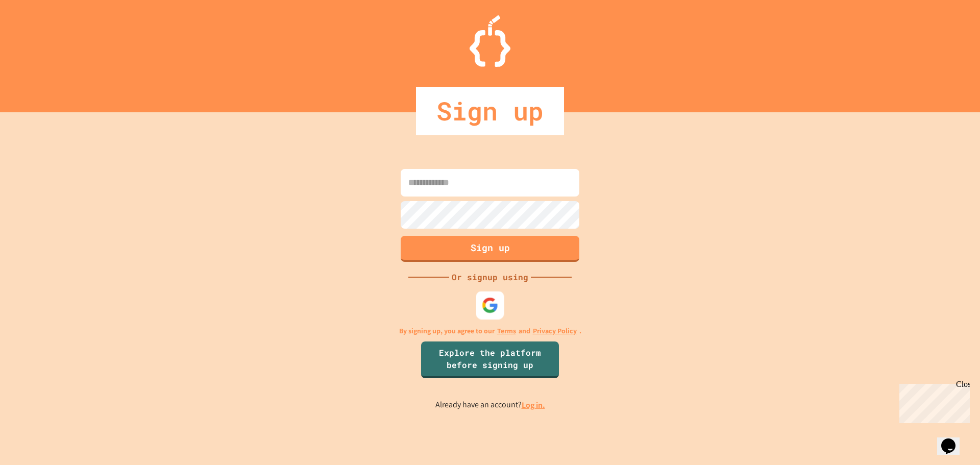 Image resolution: width=980 pixels, height=465 pixels. What do you see at coordinates (534, 405) in the screenshot?
I see `a: Log in.` at bounding box center [534, 405].